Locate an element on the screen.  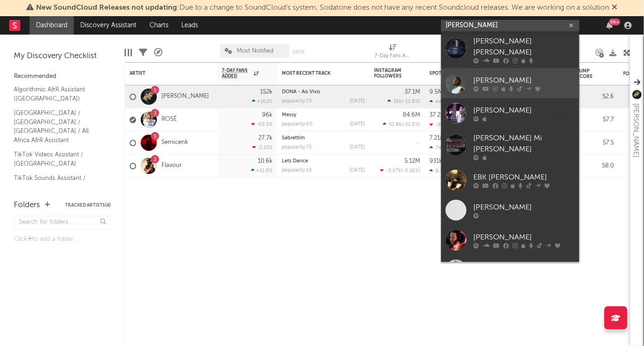
div: 44.2k is located at coordinates (439, 101).